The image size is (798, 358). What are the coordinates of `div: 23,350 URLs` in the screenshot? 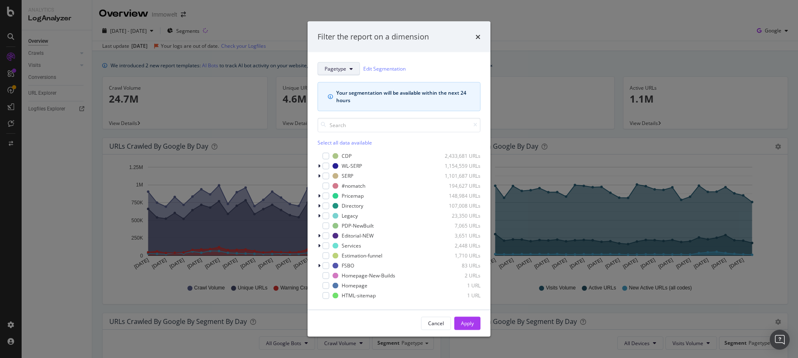 It's located at (460, 216).